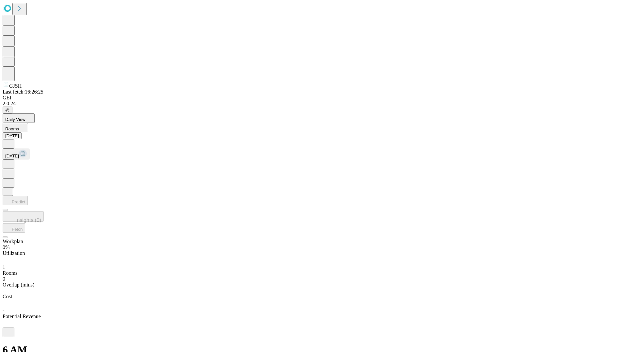 The width and height of the screenshot is (627, 352). Describe the element at coordinates (14, 253) in the screenshot. I see `span: Utilization` at that location.